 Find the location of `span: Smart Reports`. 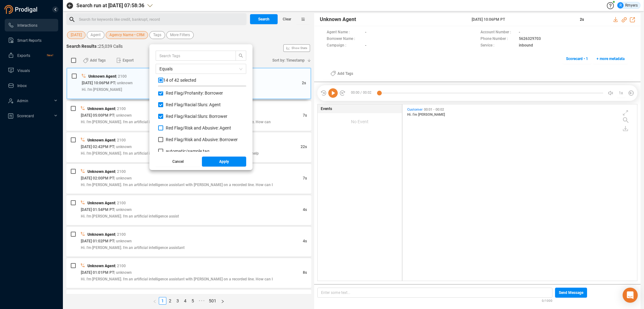

span: Smart Reports is located at coordinates (29, 40).